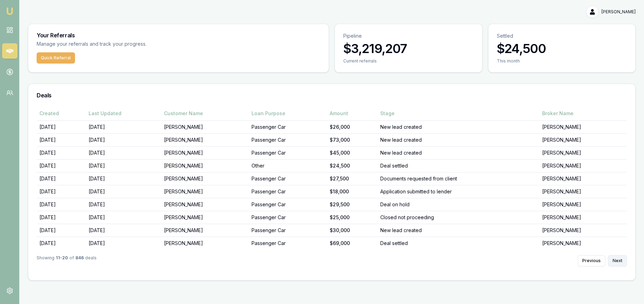  I want to click on div: Showing of deals, so click(67, 260).